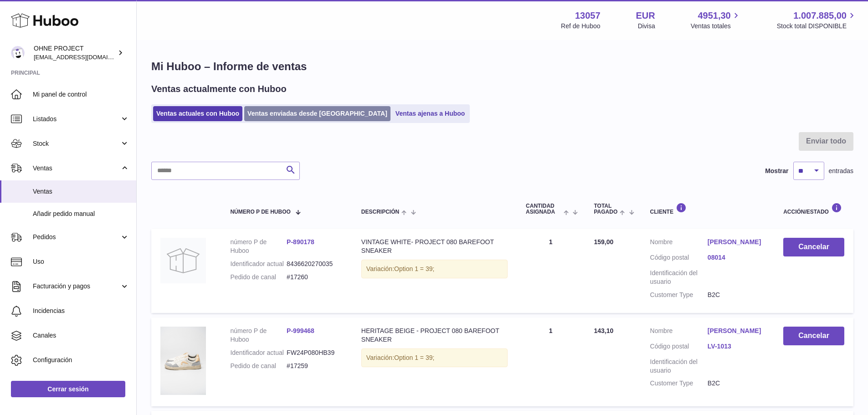 Image resolution: width=868 pixels, height=415 pixels. I want to click on span: Incidencias, so click(81, 311).